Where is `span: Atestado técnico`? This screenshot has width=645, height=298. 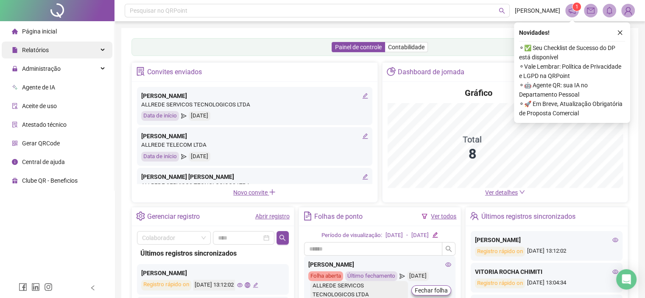
span: Atestado técnico is located at coordinates (44, 125).